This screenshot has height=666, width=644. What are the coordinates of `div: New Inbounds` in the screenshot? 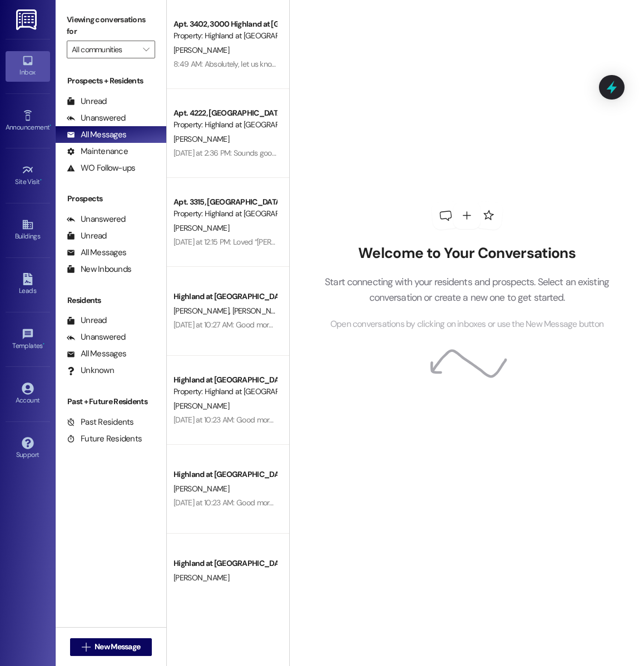 It's located at (99, 269).